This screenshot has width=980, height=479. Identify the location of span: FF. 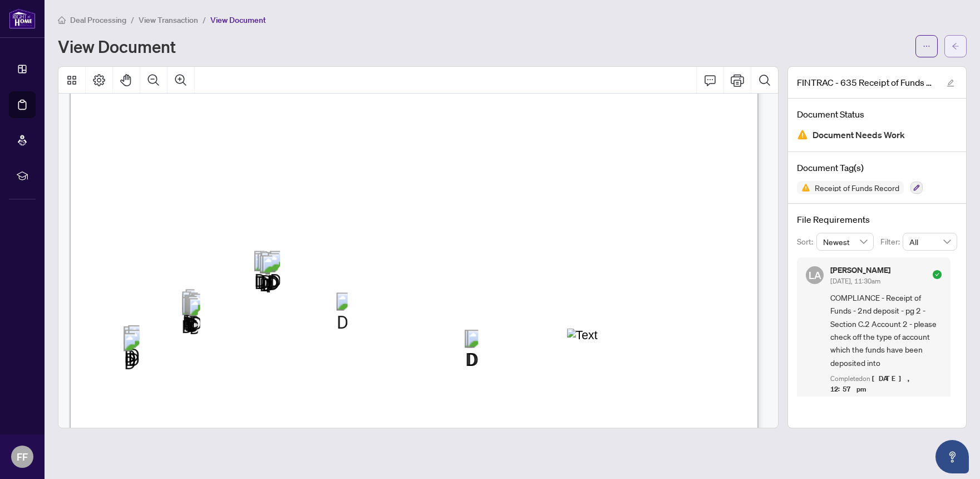
(22, 457).